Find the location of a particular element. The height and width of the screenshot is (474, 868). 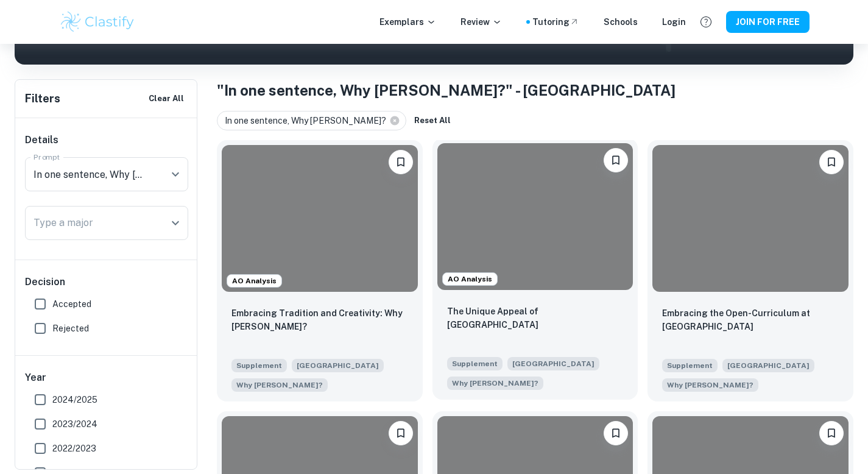

span: Accepted is located at coordinates (72, 304).